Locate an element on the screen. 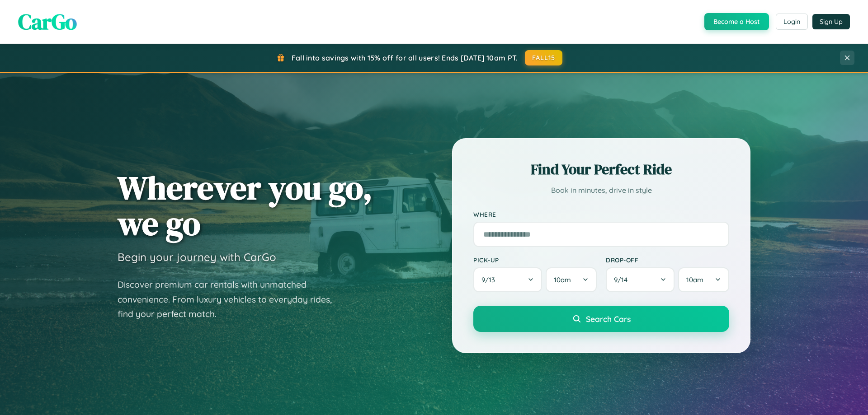 The height and width of the screenshot is (415, 868). p: Discover premium car rentals with unmatched convenience. From luxury vehicles to everyday rides, ... is located at coordinates (230, 299).